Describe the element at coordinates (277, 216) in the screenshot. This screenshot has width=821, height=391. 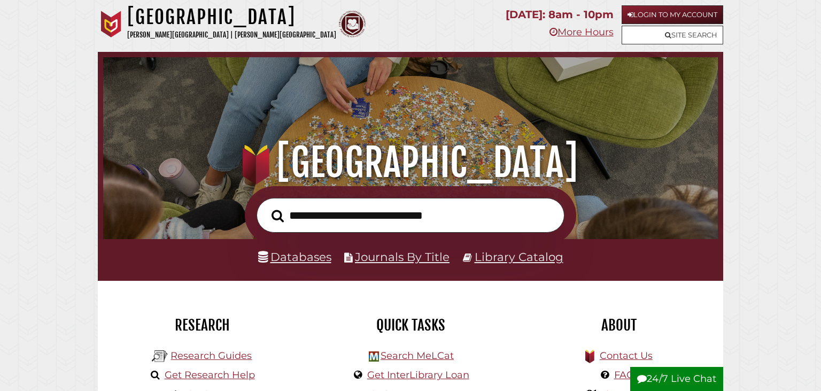
I see `i: Search` at that location.